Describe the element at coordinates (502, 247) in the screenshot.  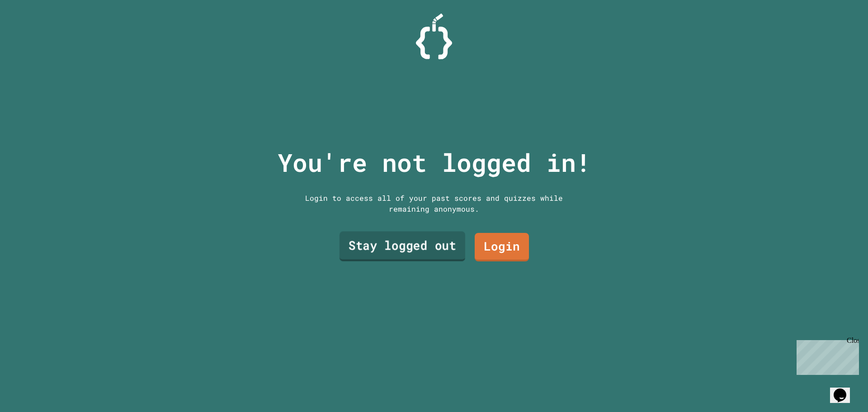
I see `a: Login` at that location.